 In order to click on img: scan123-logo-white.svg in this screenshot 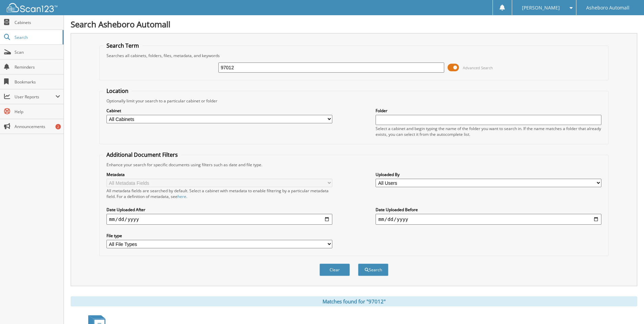, I will do `click(32, 7)`.